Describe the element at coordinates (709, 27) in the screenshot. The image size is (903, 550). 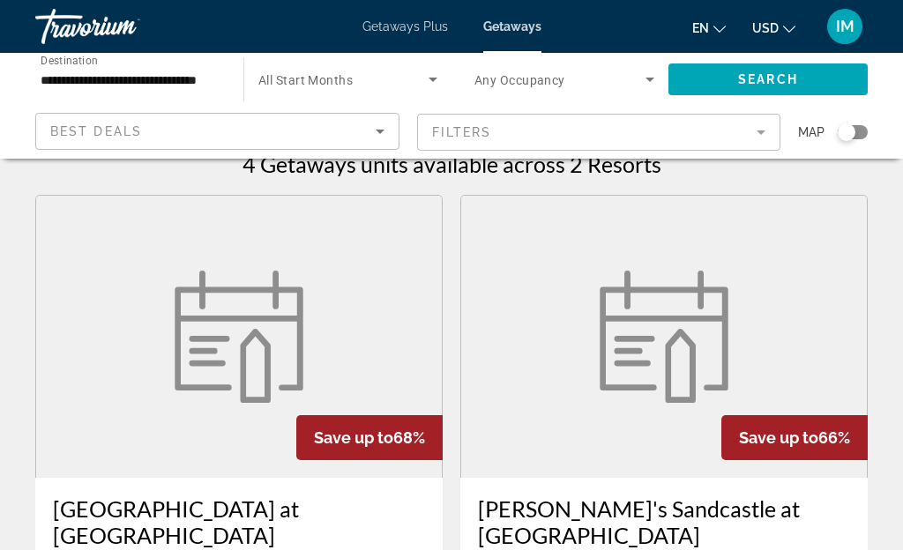
I see `button: Change language` at that location.